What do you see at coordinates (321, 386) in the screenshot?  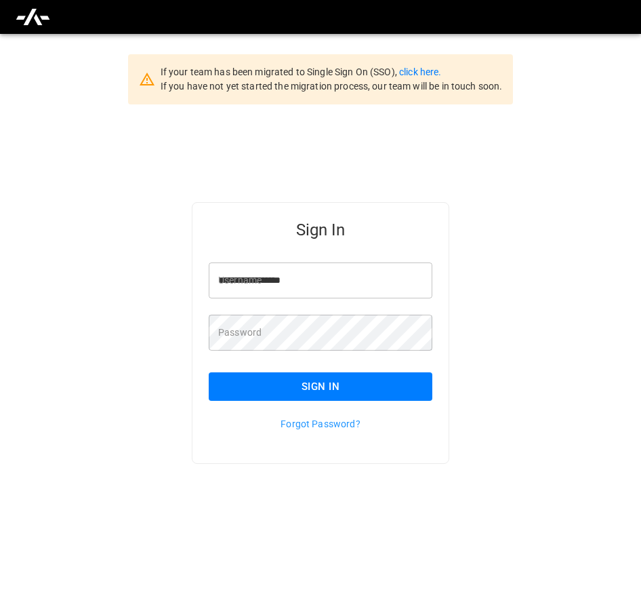 I see `button: Sign In` at bounding box center [321, 386].